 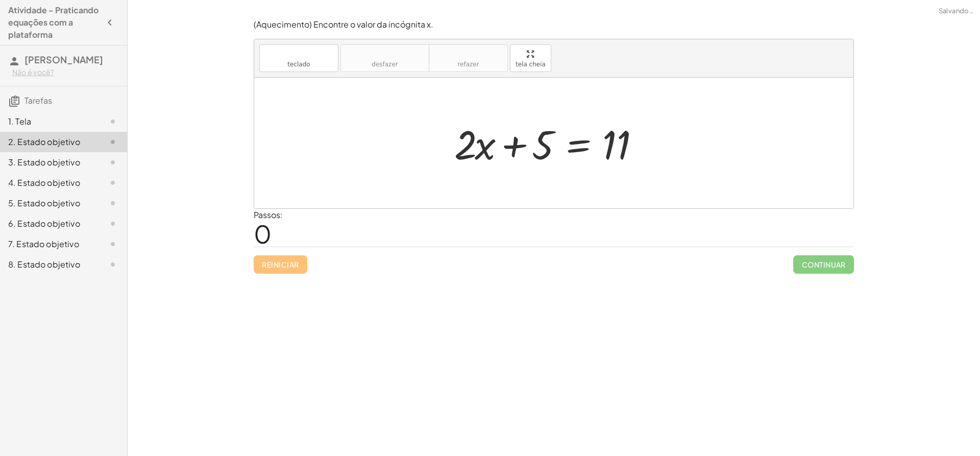 What do you see at coordinates (530, 64) in the screenshot?
I see `font: tela cheia` at bounding box center [530, 64].